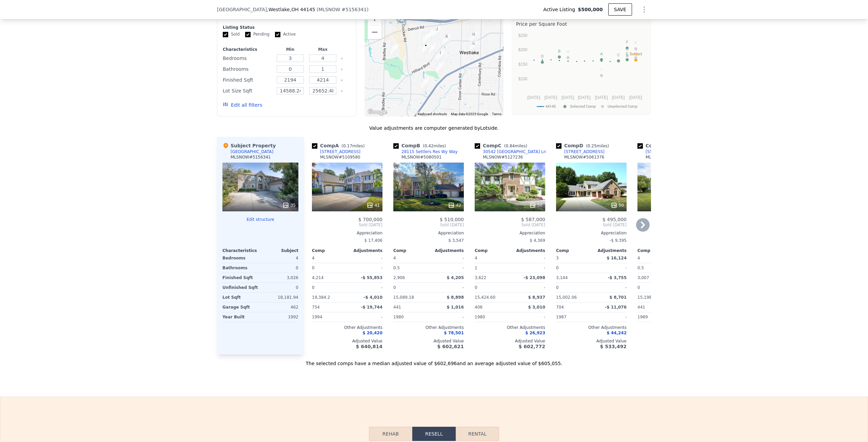 Image resolution: width=868 pixels, height=442 pixels. Describe the element at coordinates (447, 39) in the screenshot. I see `div: 27923 Hilliard Blvd` at that location.